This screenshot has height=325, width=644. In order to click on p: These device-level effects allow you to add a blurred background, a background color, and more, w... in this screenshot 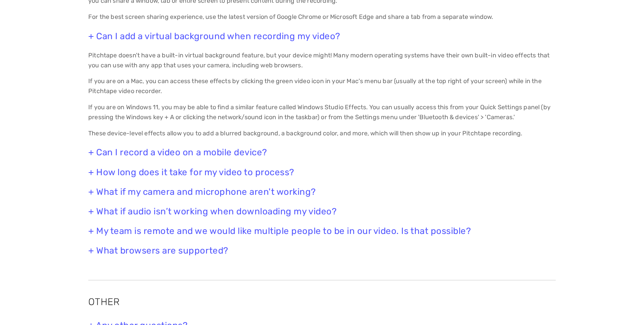, I will do `click(322, 133)`.